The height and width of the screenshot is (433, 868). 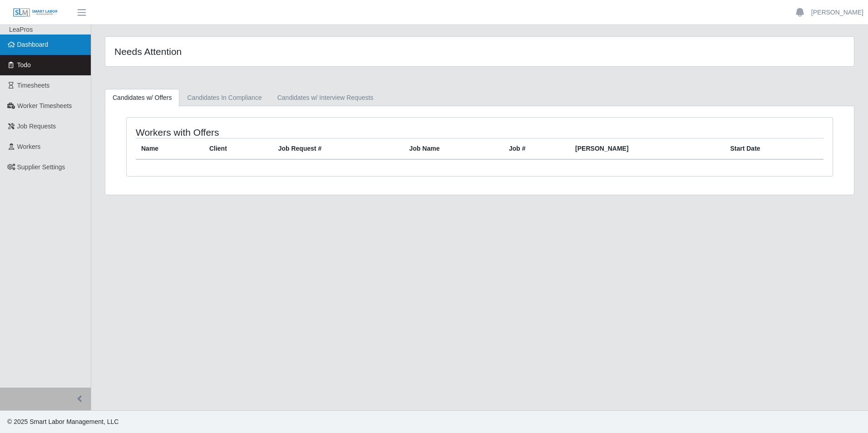 What do you see at coordinates (774, 149) in the screenshot?
I see `th: Start Date` at bounding box center [774, 149].